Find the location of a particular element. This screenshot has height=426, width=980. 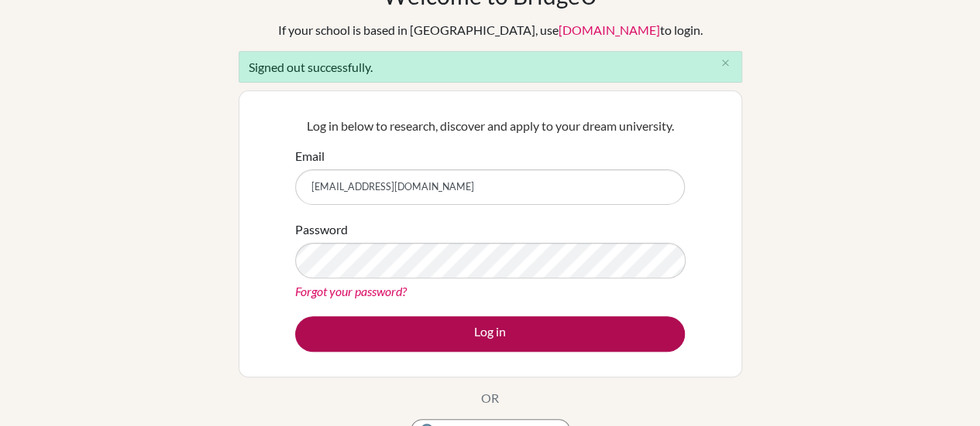

button: Close is located at coordinates (726, 63).